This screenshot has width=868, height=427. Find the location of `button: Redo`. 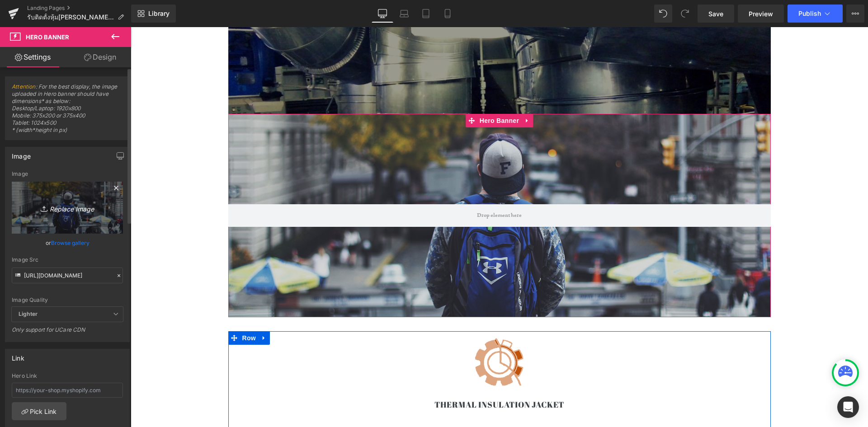

button: Redo is located at coordinates (685, 14).